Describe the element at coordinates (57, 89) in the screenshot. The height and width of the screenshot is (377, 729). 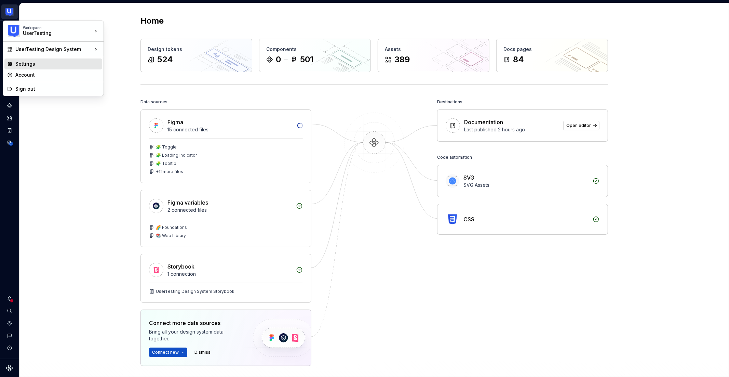
I see `div: Sign out` at that location.